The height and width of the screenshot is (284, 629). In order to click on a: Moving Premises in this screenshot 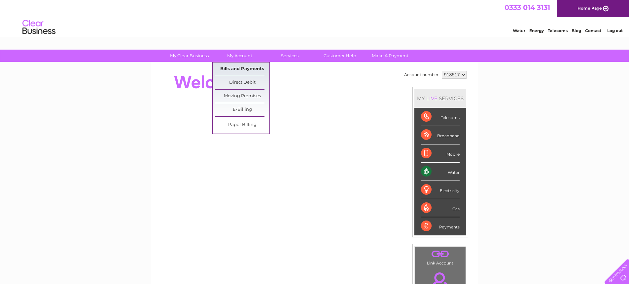, I will do `click(242, 96)`.